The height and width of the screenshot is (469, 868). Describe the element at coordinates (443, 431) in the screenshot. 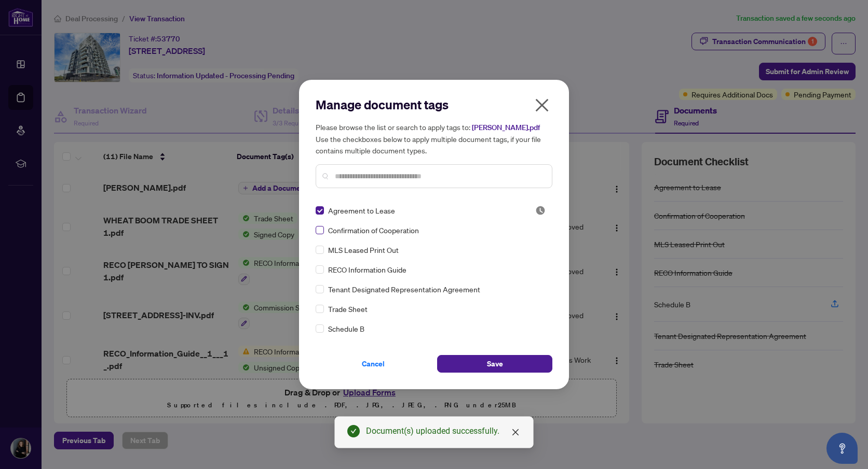

I see `div: Document(s) uploaded successfully.` at that location.